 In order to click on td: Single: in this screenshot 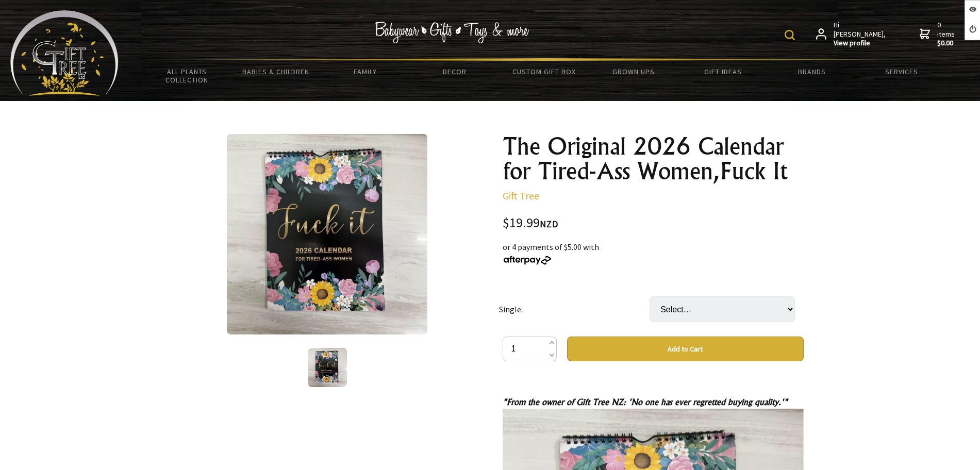, I will do `click(574, 309)`.